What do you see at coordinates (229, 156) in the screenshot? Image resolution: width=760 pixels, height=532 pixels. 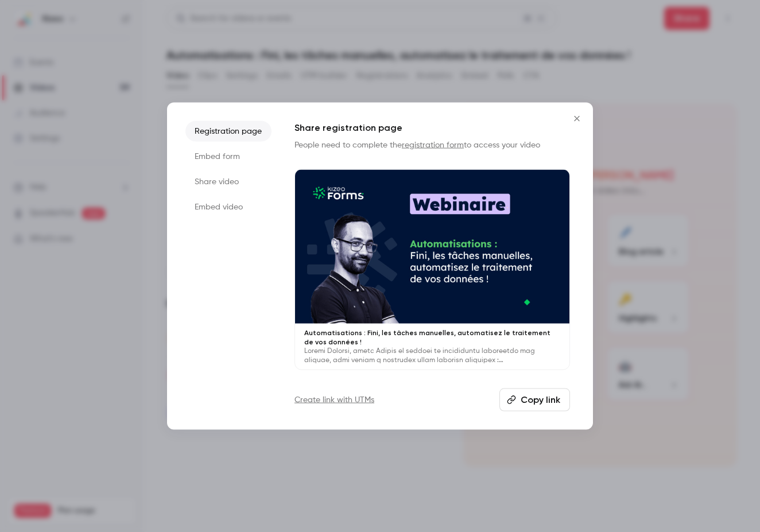 I see `li: Embed form` at bounding box center [229, 156].